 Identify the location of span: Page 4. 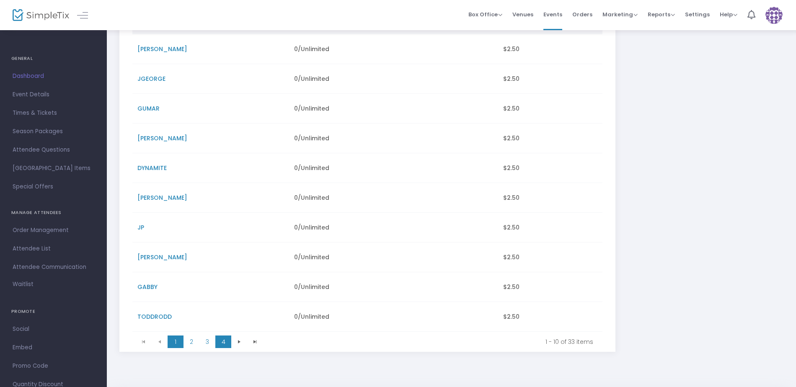
(223, 342).